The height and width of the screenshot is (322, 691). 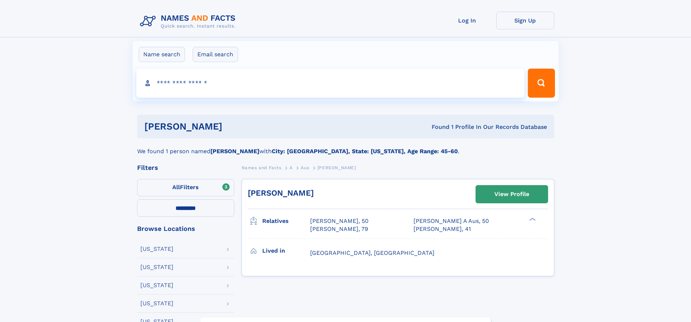 What do you see at coordinates (291, 167) in the screenshot?
I see `a: A` at bounding box center [291, 167].